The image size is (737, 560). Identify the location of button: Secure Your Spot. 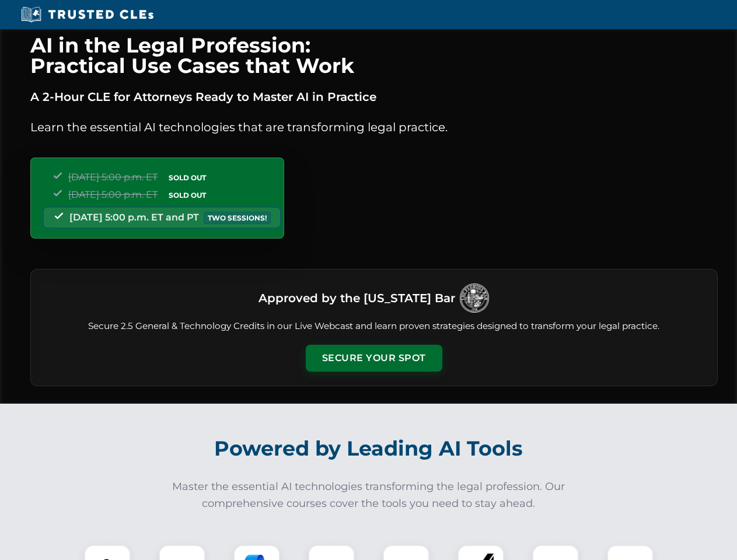
(374, 358).